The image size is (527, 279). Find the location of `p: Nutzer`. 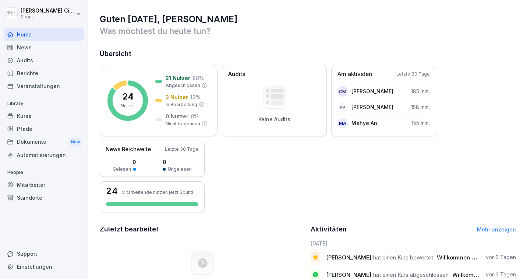

p: Nutzer is located at coordinates (128, 106).